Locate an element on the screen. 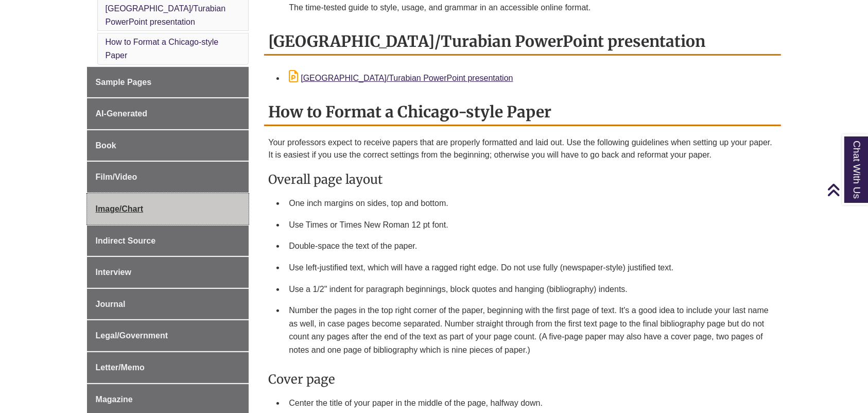  li: Use a 1/2" indent for paragraph beginnings, block quotes and hanging (bibliography) indents. is located at coordinates (530, 289).